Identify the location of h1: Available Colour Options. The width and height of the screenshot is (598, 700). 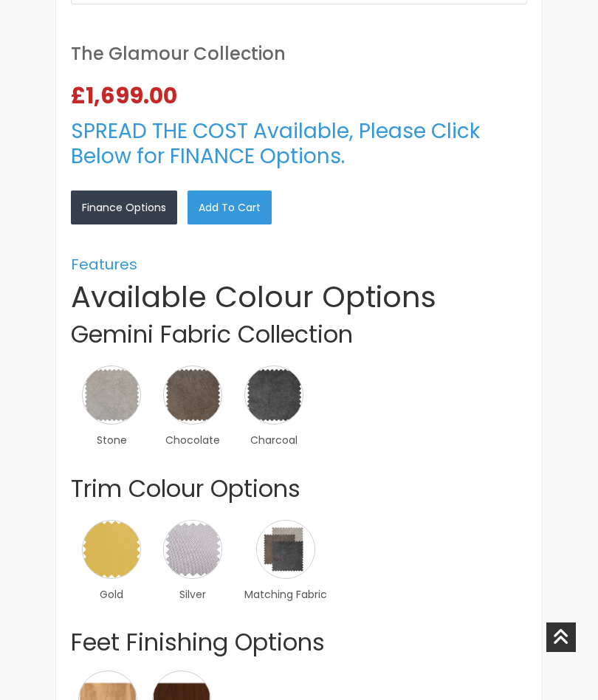
(299, 297).